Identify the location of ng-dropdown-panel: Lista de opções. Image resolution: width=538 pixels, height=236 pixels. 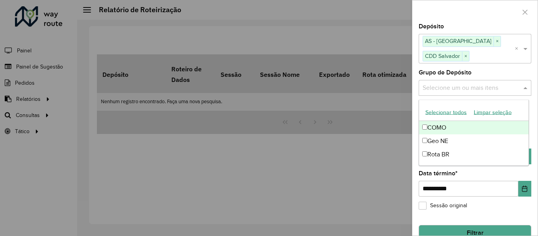
(474, 133).